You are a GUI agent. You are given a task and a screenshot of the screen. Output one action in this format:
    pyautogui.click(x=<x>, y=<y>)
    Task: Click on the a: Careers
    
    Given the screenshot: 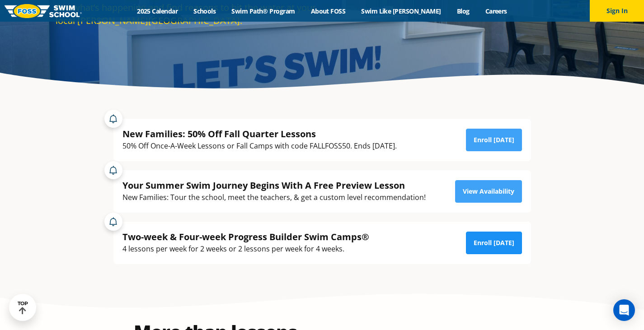 What is the action you would take?
    pyautogui.click(x=496, y=11)
    